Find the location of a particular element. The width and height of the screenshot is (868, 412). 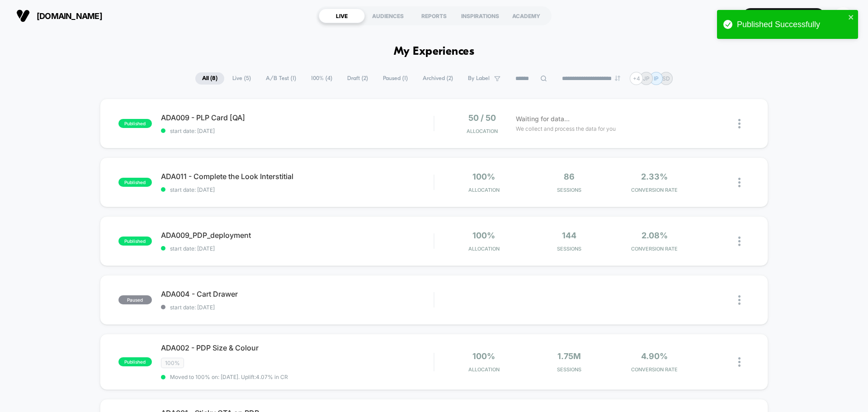

div: INSPIRATIONS is located at coordinates (480, 16).